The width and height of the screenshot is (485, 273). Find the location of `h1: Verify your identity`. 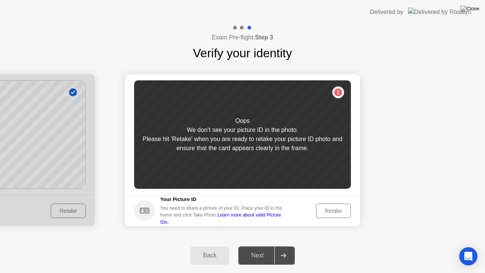

h1: Verify your identity is located at coordinates (242, 53).